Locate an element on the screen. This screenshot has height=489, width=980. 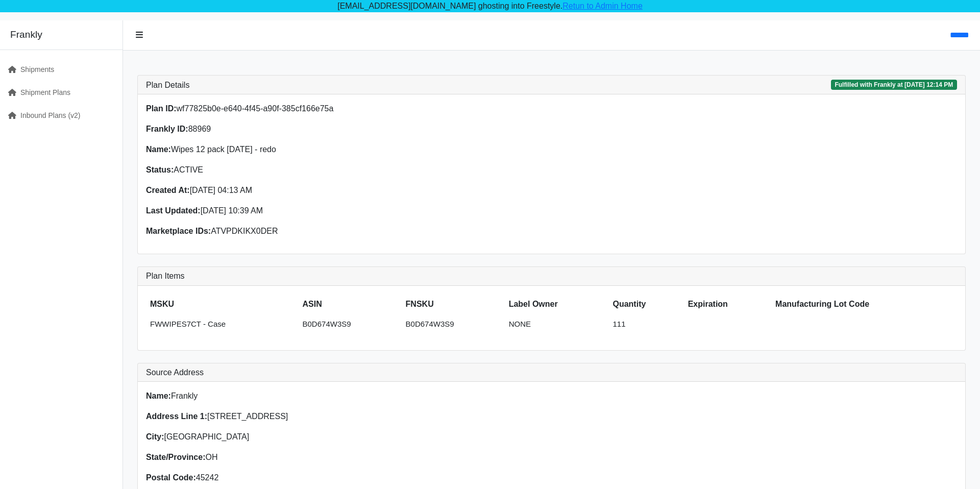
p: ACTIVE is located at coordinates (346, 170).